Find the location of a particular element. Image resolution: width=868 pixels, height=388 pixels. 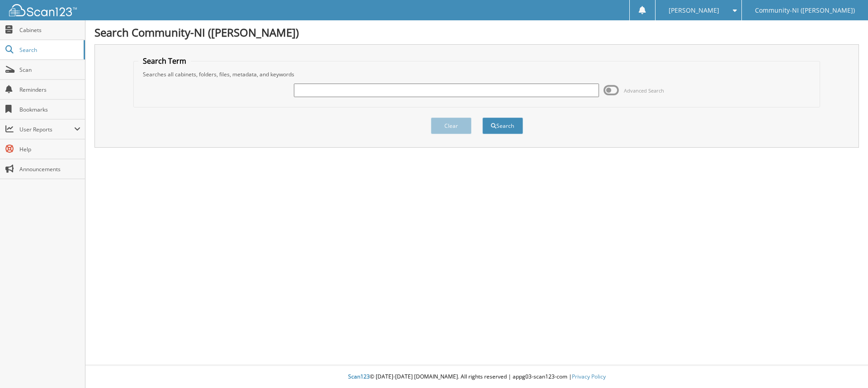

span: Help is located at coordinates (49, 149).